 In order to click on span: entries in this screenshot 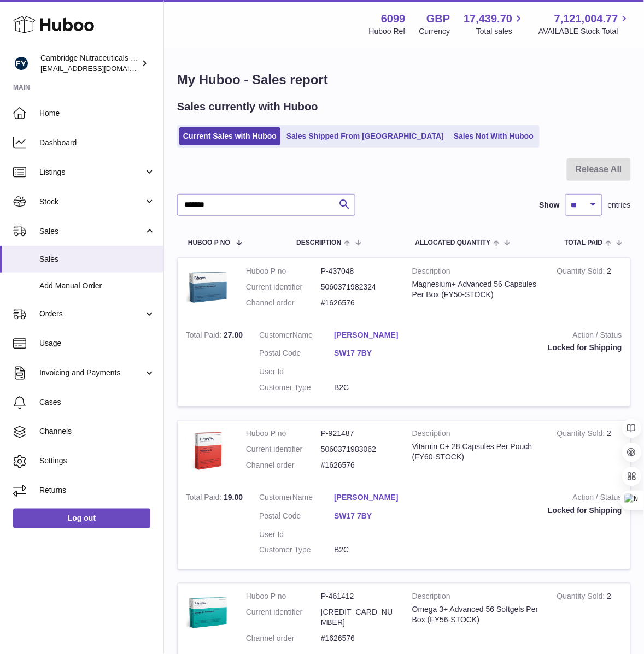, I will do `click(619, 205)`.